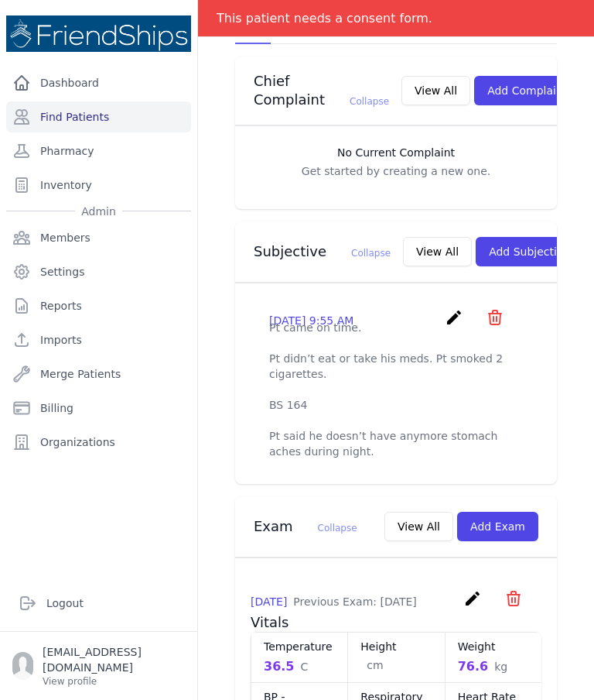  What do you see at coordinates (98, 306) in the screenshot?
I see `a: Reports` at bounding box center [98, 306].